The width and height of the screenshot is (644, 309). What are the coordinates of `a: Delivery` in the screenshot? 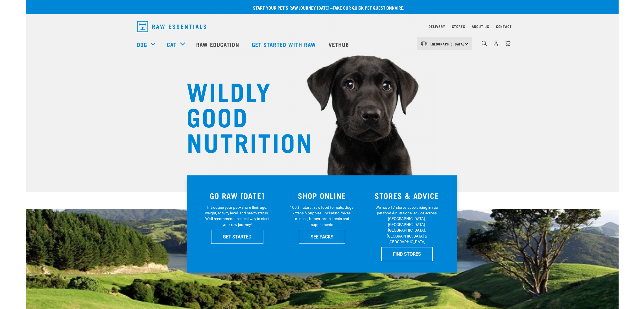 It's located at (436, 26).